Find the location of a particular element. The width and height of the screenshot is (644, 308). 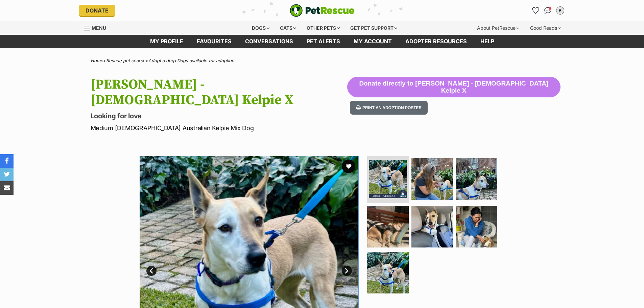

a: Donate is located at coordinates (97, 10).